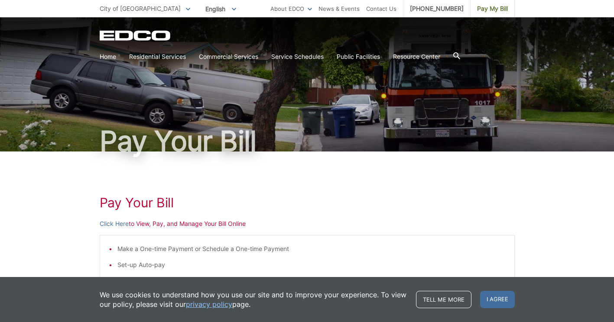 This screenshot has width=614, height=322. I want to click on a: Resource Center, so click(416, 57).